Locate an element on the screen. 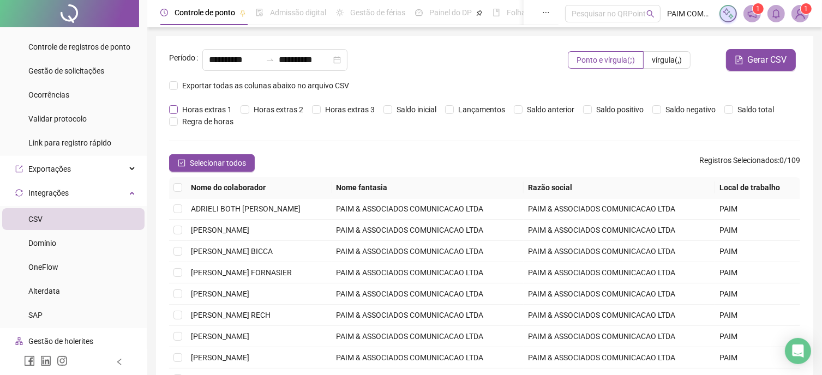 This screenshot has height=375, width=822. button: Selecionar todos is located at coordinates (212, 163).